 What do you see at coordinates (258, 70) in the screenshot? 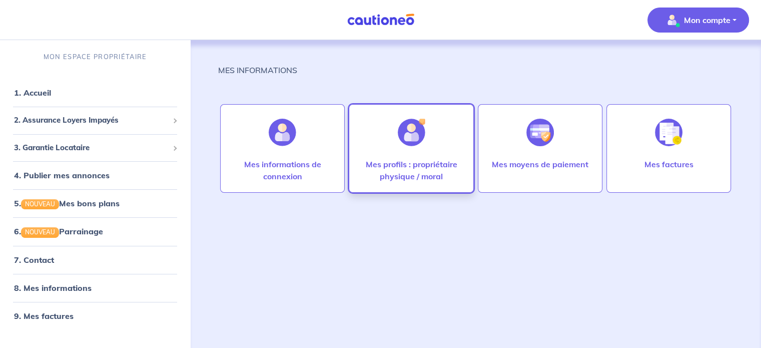
I see `p: MES INFORMATIONS` at bounding box center [258, 70].